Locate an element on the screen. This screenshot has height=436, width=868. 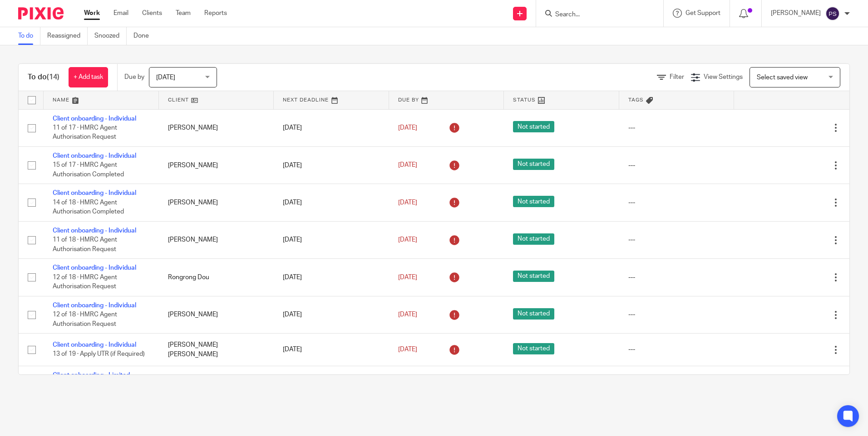
span: 11 of 17 · HMRC Agent Authorisation Request is located at coordinates (85, 133).